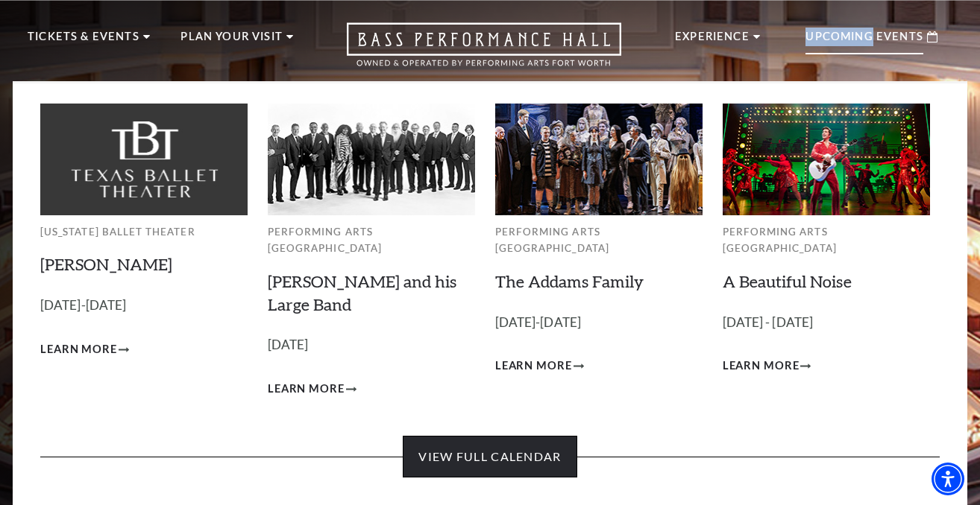 Image resolution: width=980 pixels, height=505 pixels. I want to click on p: Tickets & Events, so click(84, 41).